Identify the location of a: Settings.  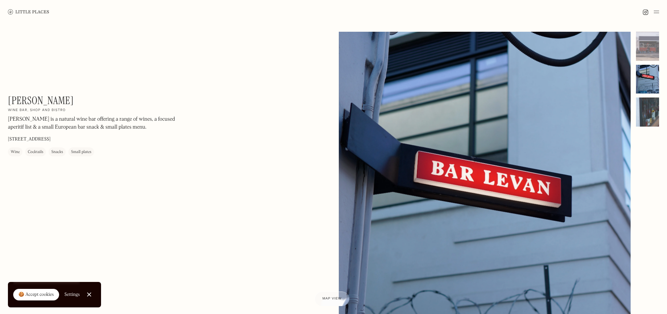
(72, 294).